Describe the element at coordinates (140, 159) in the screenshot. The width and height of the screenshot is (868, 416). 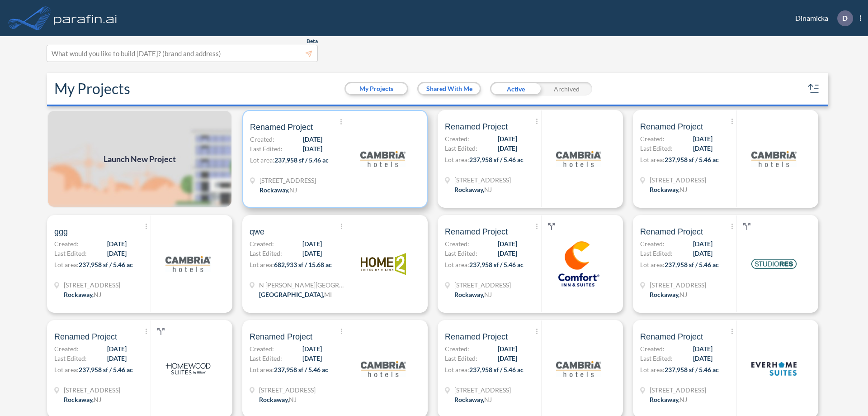
I see `img: add` at that location.